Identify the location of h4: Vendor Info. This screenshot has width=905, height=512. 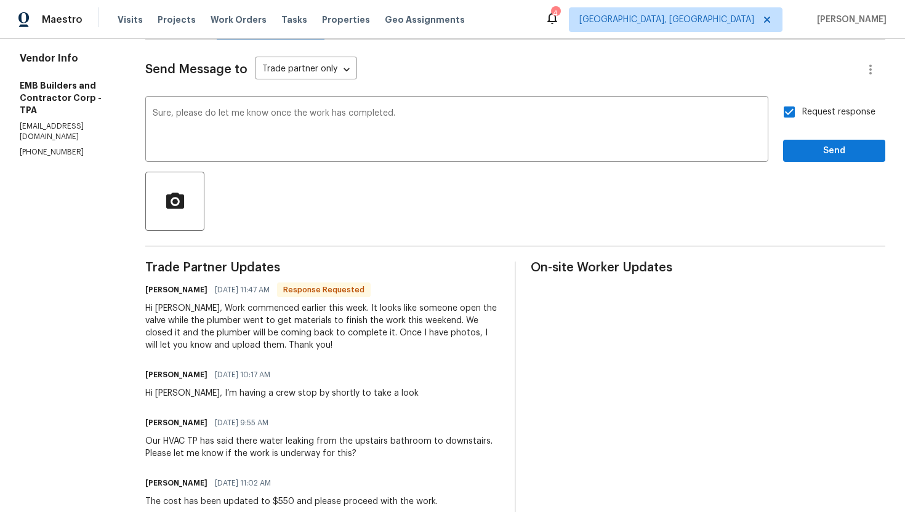
(68, 59).